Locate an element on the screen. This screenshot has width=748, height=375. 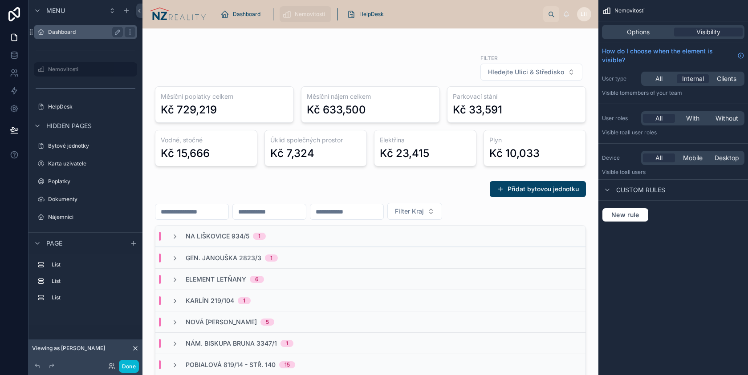
label: Dokumenty is located at coordinates (92, 199).